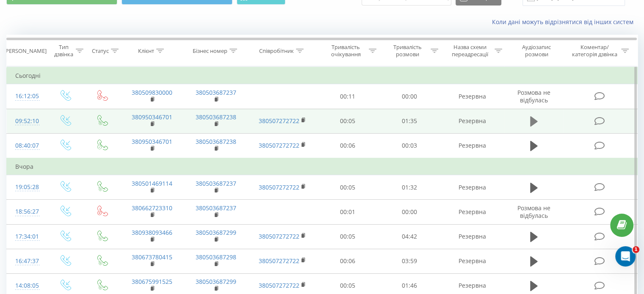 Image resolution: width=644 pixels, height=294 pixels. I want to click on td: 00:01, so click(347, 212).